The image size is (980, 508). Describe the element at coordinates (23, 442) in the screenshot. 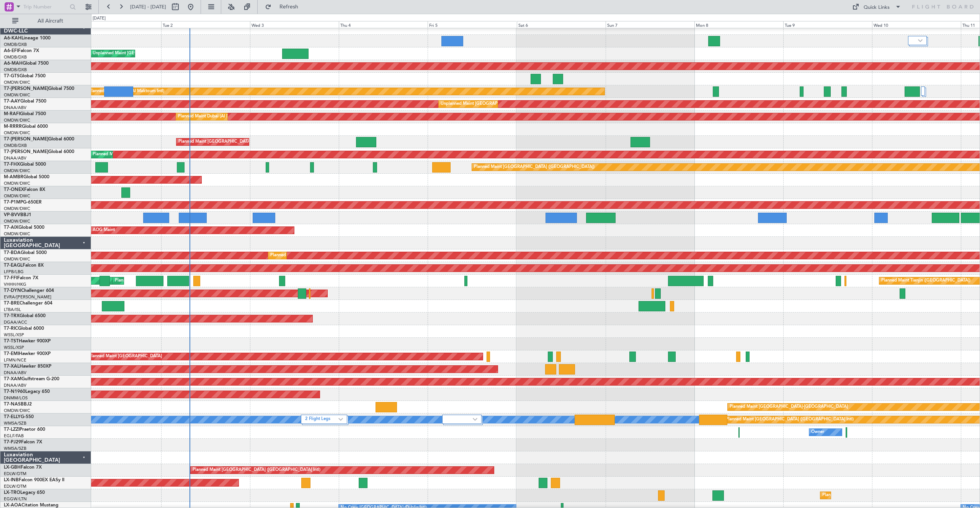

I see `a: T7-PJ29Falcon 7X` at that location.